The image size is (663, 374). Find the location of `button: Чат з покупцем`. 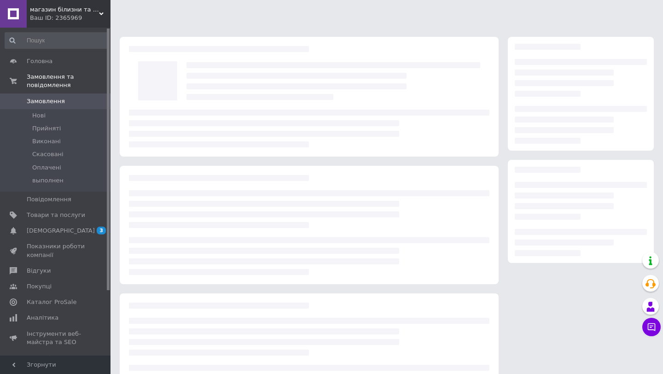

button: Чат з покупцем is located at coordinates (652, 327).